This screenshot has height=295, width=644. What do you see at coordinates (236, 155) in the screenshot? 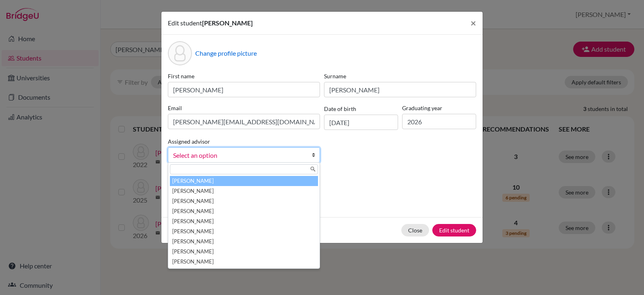
I see `span: Select an option` at bounding box center [236, 155].